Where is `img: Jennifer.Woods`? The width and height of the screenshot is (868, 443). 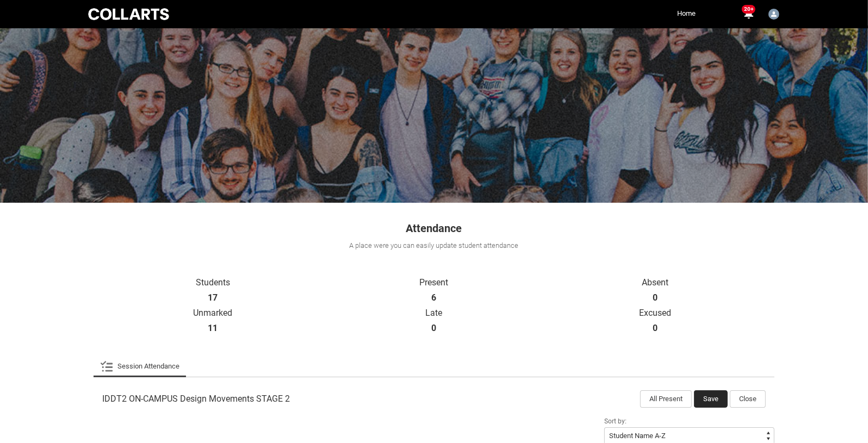
img: Jennifer.Woods is located at coordinates (773, 14).